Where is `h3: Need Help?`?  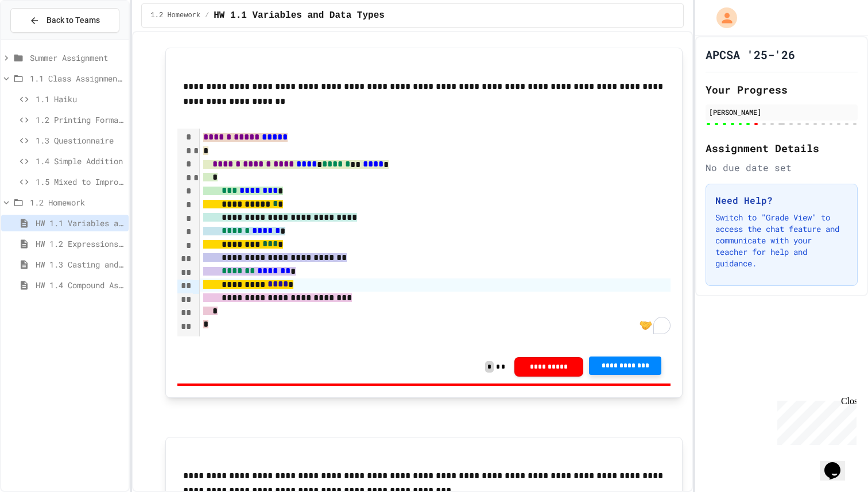
h3: Need Help? is located at coordinates (781, 200).